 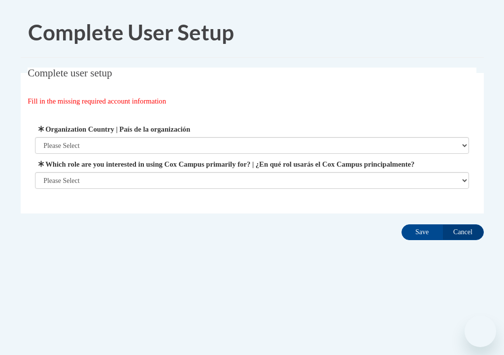 I want to click on input: Save, so click(x=422, y=232).